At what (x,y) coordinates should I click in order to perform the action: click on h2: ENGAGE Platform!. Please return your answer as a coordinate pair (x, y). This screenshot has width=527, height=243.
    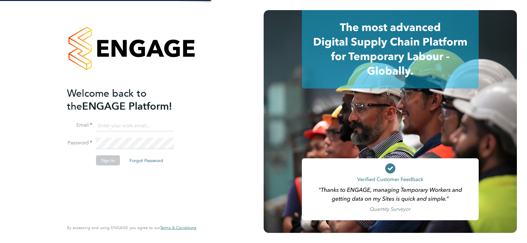
    Looking at the image, I should click on (129, 99).